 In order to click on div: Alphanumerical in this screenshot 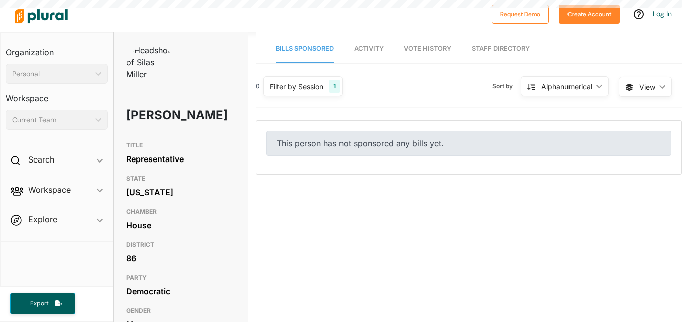, I will do `click(566, 86)`.